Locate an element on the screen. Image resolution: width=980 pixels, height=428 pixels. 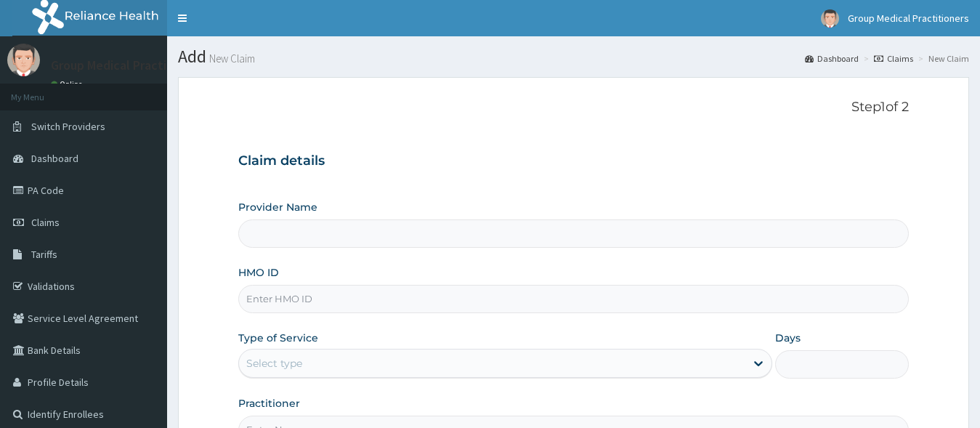
label: Days is located at coordinates (787, 337).